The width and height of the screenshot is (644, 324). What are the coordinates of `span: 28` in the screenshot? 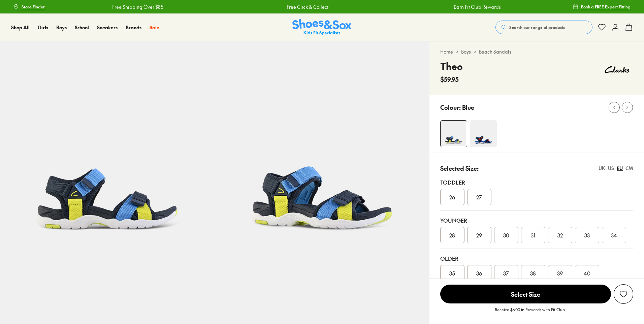 It's located at (452, 235).